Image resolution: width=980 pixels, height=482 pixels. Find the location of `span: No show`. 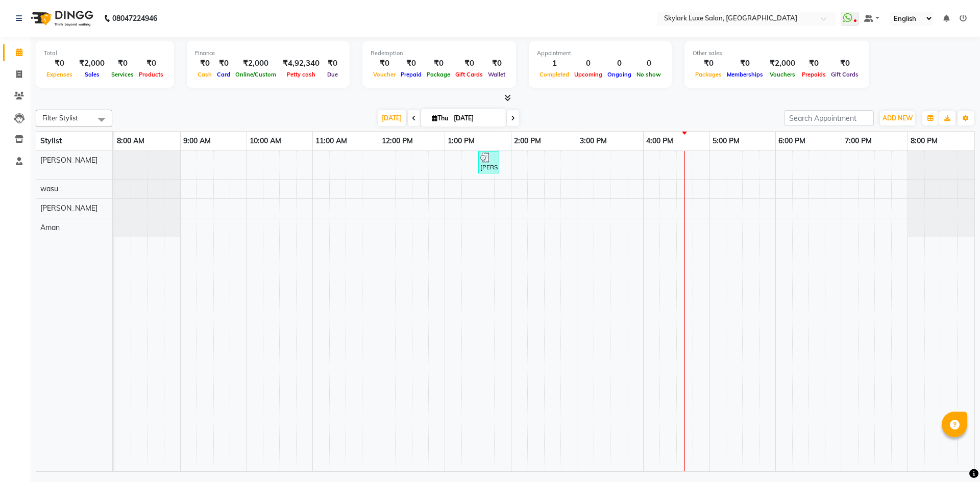

span: No show is located at coordinates (649, 74).